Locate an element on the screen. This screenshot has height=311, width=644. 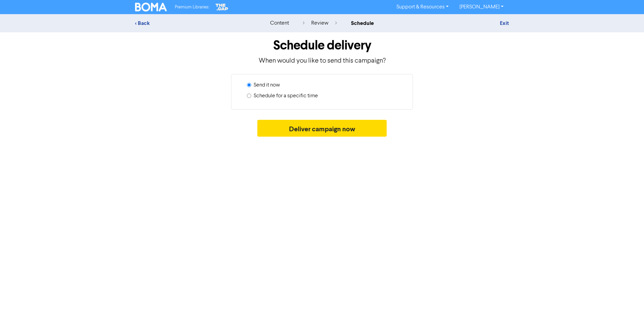
img: The Gap is located at coordinates (222, 7).